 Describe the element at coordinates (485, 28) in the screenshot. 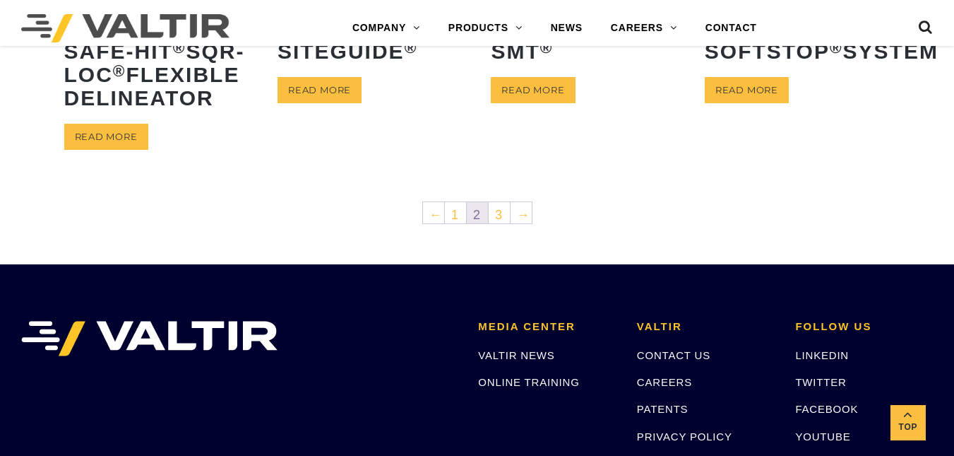

I see `a: PRODUCTS` at that location.